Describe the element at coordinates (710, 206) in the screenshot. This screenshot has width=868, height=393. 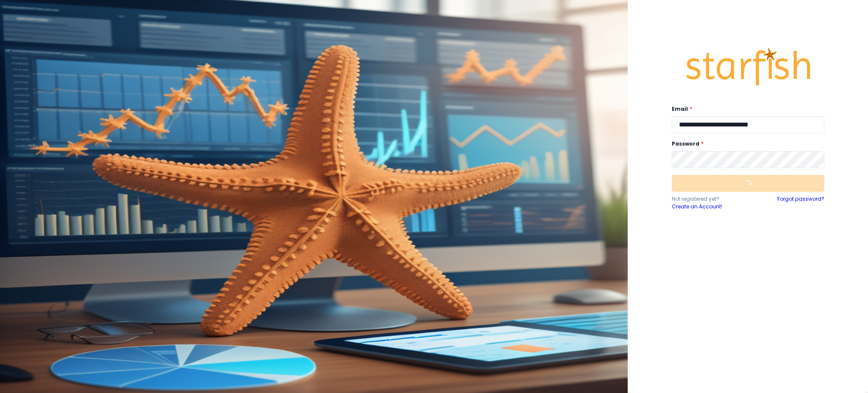
I see `a: Create an Account!` at that location.